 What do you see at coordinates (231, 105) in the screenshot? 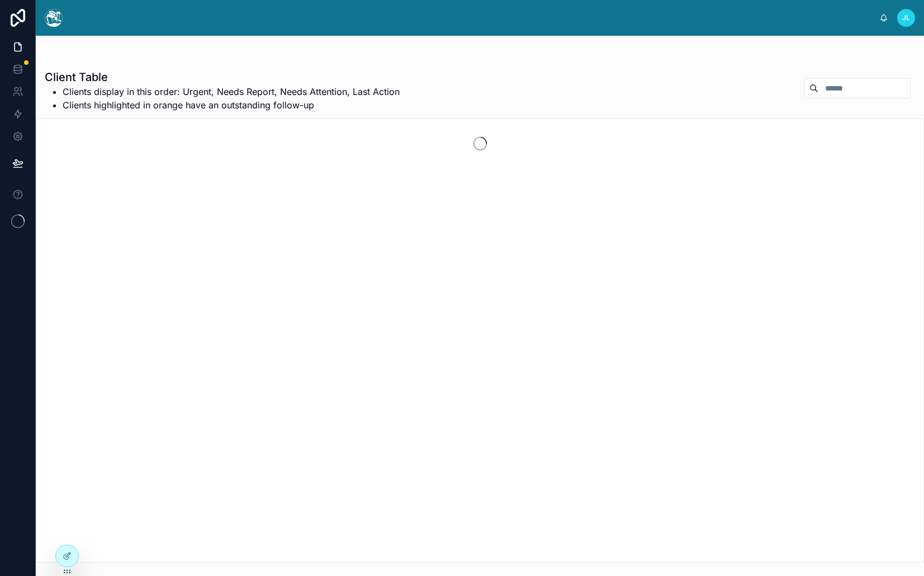
I see `li: Clients highlighted in orange have an outstanding follow-up` at bounding box center [231, 105].